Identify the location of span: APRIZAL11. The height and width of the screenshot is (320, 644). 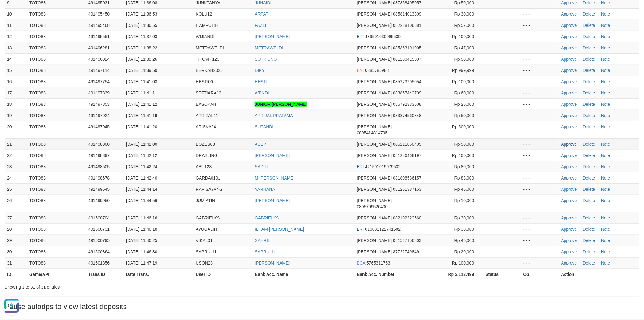
(207, 115).